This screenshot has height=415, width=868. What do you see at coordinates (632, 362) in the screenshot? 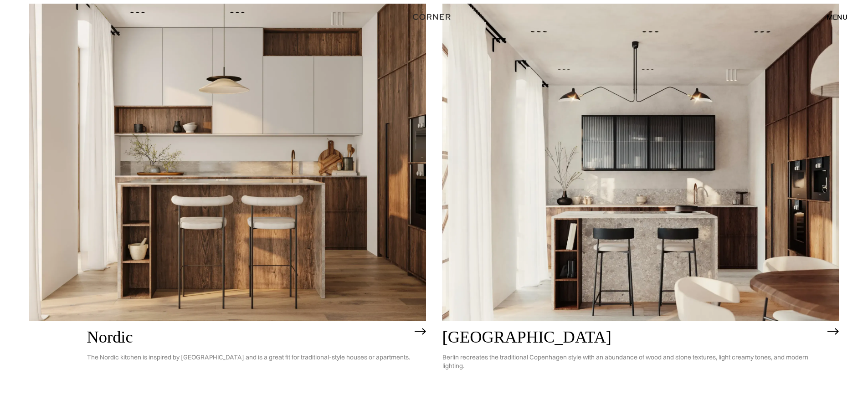
I see `p: Berlin recreates the traditional Copenhagen style with an abundance of wood and stone textures, l...` at bounding box center [632, 362].